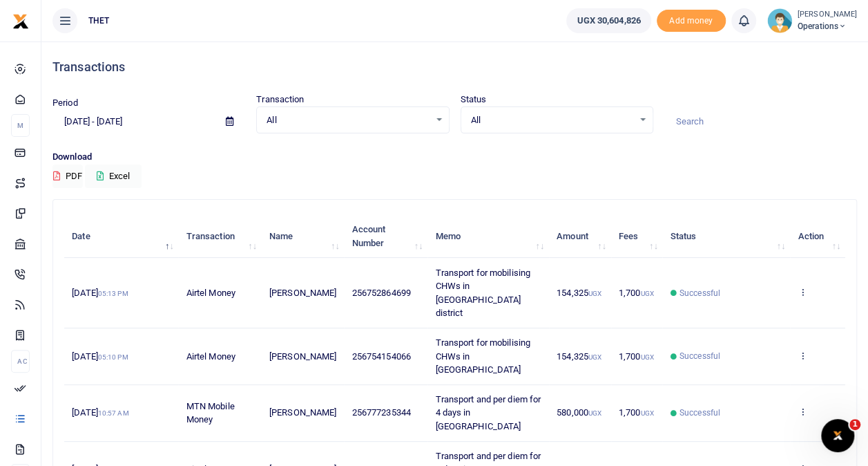  I want to click on input: Search, so click(761, 122).